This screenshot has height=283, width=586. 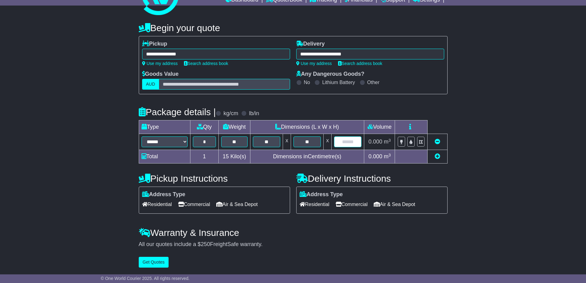 I want to click on td: Type, so click(x=164, y=127).